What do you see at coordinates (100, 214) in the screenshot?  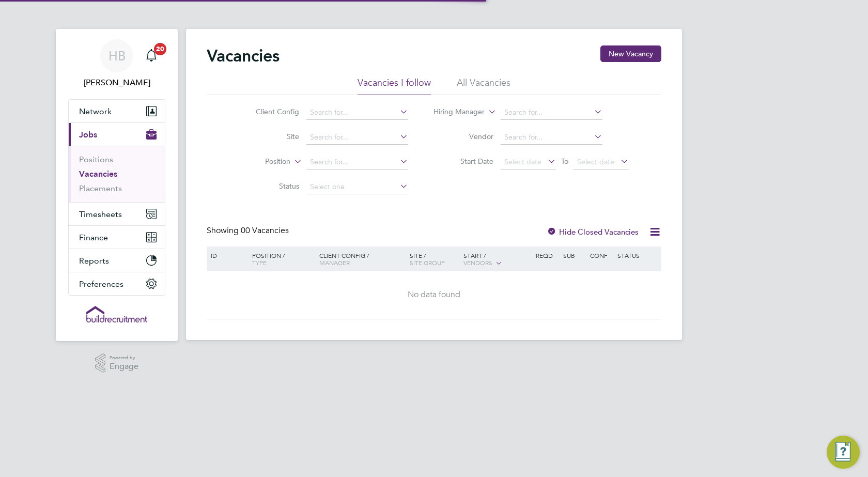 I see `span: Timesheets` at bounding box center [100, 214].